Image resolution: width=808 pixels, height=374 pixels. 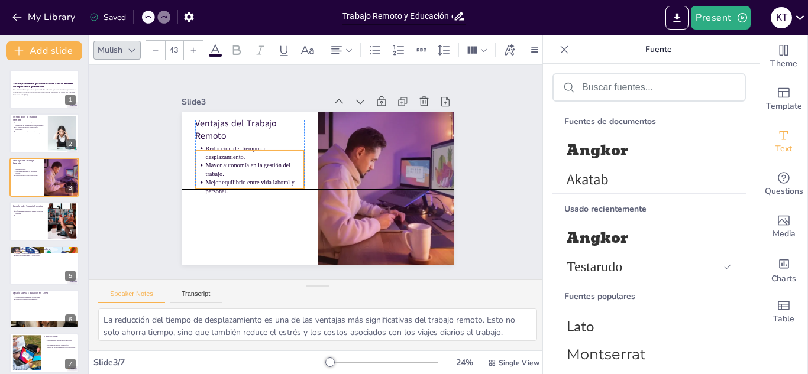 What do you see at coordinates (784, 149) in the screenshot?
I see `span: Text` at bounding box center [784, 149].